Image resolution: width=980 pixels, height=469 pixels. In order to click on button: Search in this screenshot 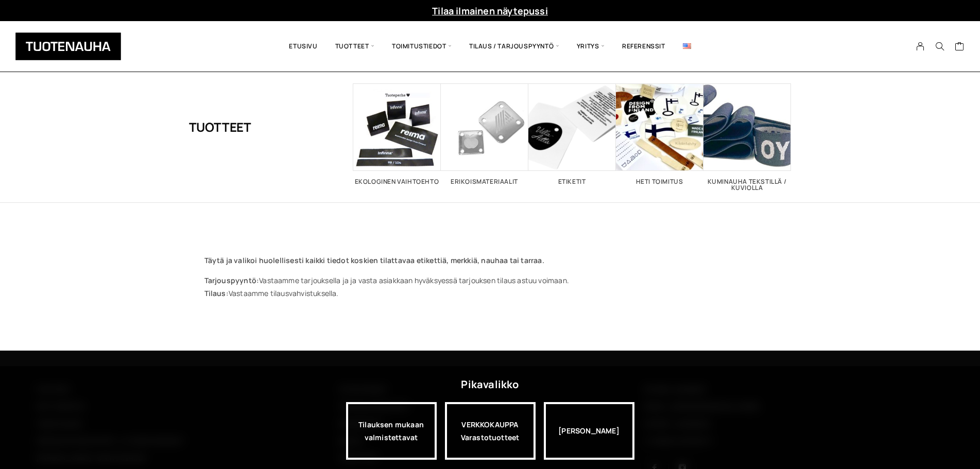, I will do `click(940, 47)`.